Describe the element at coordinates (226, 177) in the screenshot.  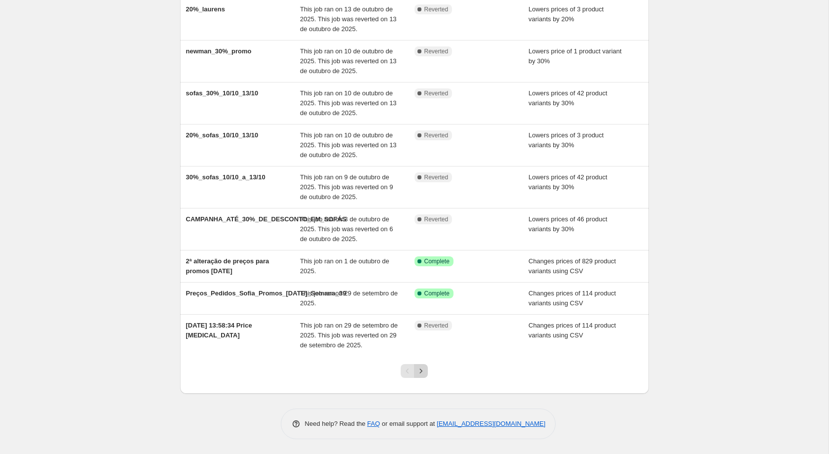
I see `span: 30%_sofas_10/10_a_13/10` at that location.